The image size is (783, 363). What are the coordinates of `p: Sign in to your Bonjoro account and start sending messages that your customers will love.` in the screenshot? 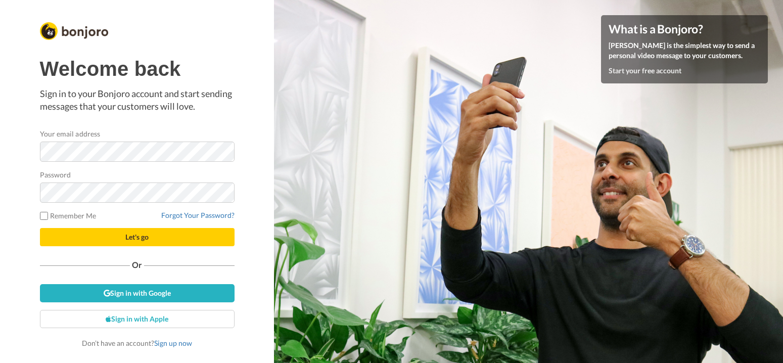 It's located at (137, 100).